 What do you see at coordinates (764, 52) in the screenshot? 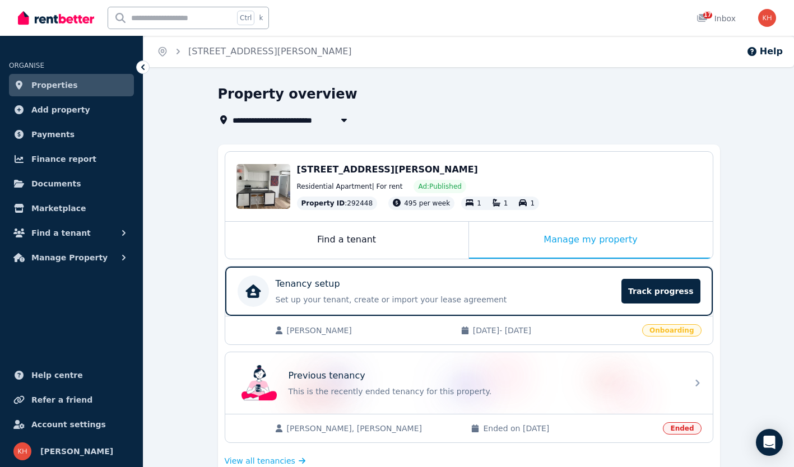
I see `button: Help` at bounding box center [764, 52].